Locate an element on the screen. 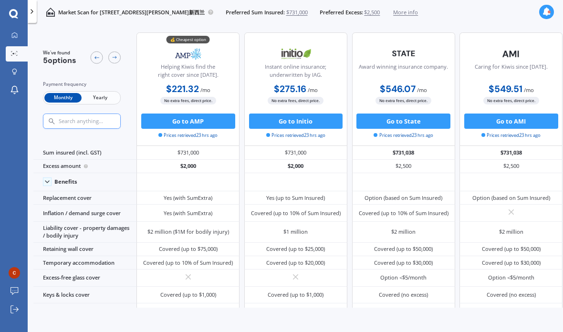  button: Go to Initio is located at coordinates (296, 121).